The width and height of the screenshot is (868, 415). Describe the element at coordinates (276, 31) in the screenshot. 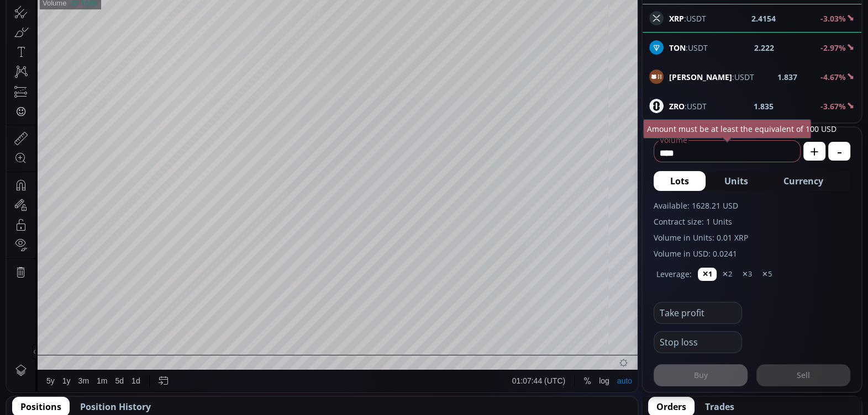

I see `div: +0.0018 (+0.07%)` at that location.